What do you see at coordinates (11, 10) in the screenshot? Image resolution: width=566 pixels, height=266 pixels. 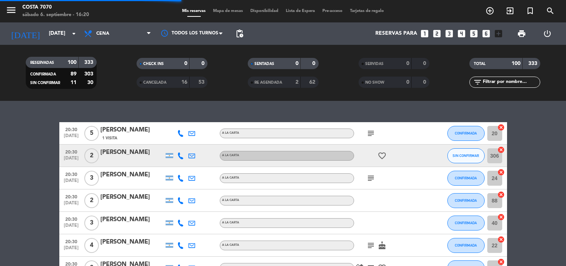 I see `i: menu` at bounding box center [11, 10].